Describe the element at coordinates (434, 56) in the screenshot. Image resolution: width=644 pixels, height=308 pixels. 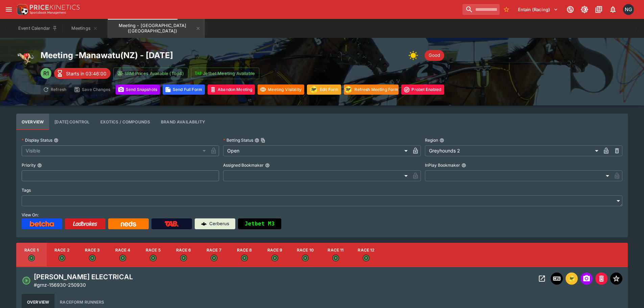
I see `div: Track Condition: Good` at that location.